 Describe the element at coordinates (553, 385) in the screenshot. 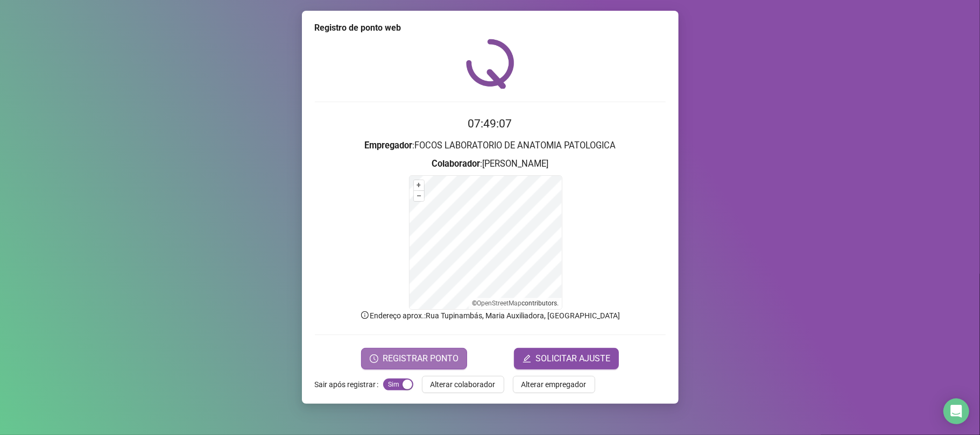

I see `button: Alterar empregador` at that location.